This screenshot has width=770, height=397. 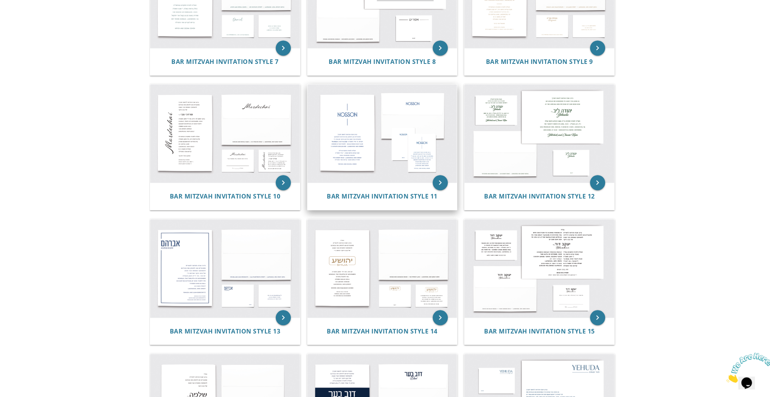 What do you see at coordinates (539, 331) in the screenshot?
I see `a: Bar Mitzvah Invitation Style 15` at bounding box center [539, 331].